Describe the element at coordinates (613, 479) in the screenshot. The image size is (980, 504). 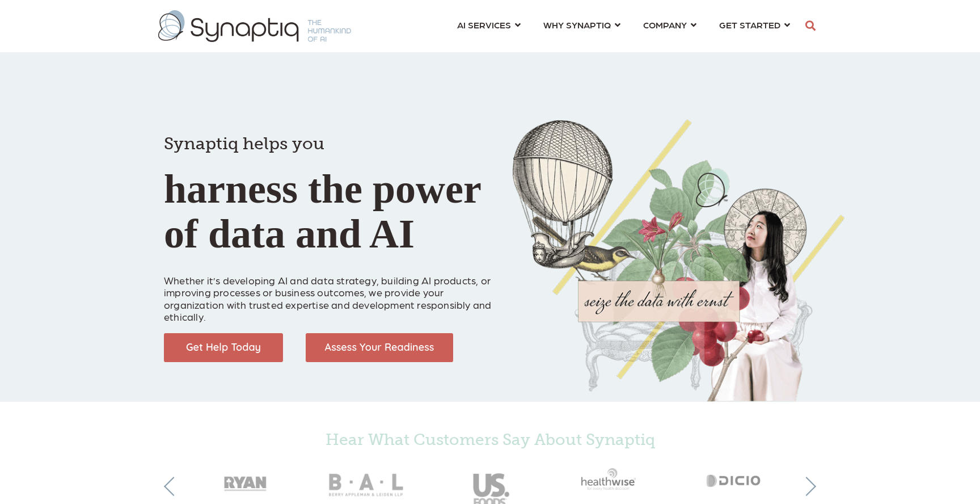
I see `img: Healthwise_gray50` at that location.